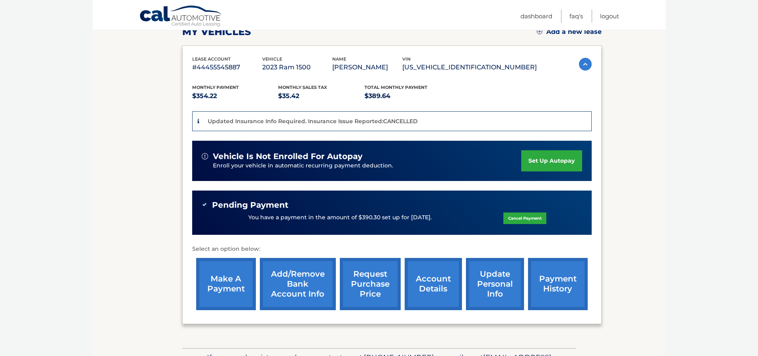 The image size is (758, 356). Describe the element at coordinates (540, 31) in the screenshot. I see `img: add.svg` at that location.